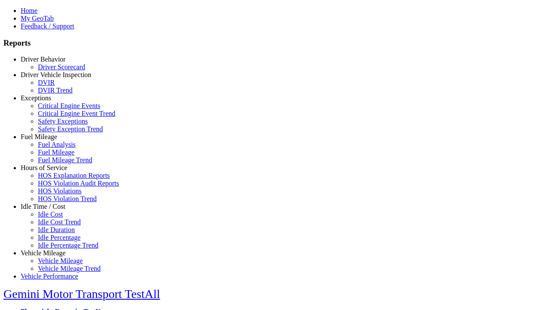 This screenshot has height=310, width=551. Describe the element at coordinates (78, 183) in the screenshot. I see `a: HOS Violation Audit Reports` at that location.